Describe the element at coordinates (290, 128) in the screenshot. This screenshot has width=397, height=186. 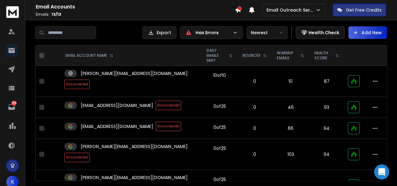
I see `td: 66` at that location.